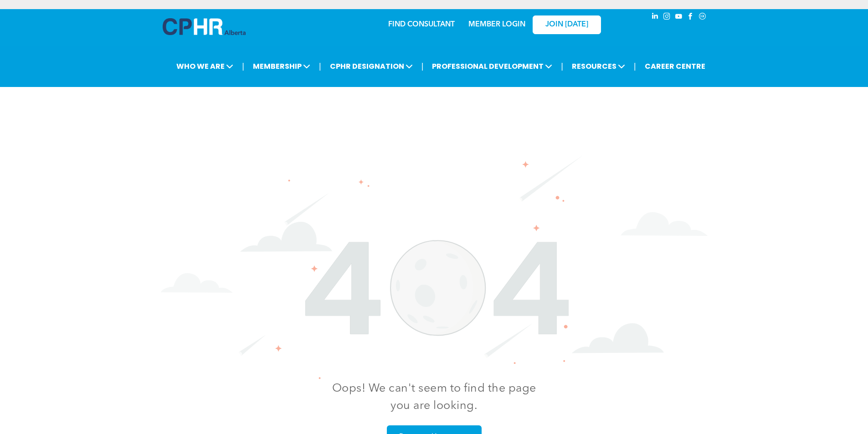 This screenshot has width=868, height=434. I want to click on a: youtube, so click(679, 17).